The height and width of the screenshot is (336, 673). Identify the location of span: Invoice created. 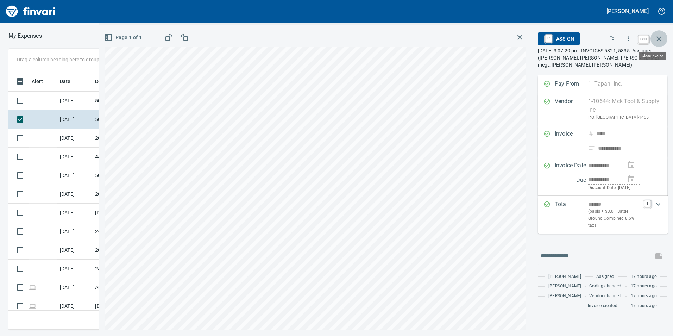
(603, 306).